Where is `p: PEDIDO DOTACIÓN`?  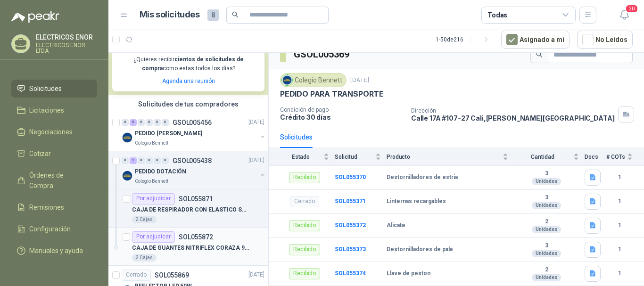
p: PEDIDO DOTACIÓN is located at coordinates (161, 172).